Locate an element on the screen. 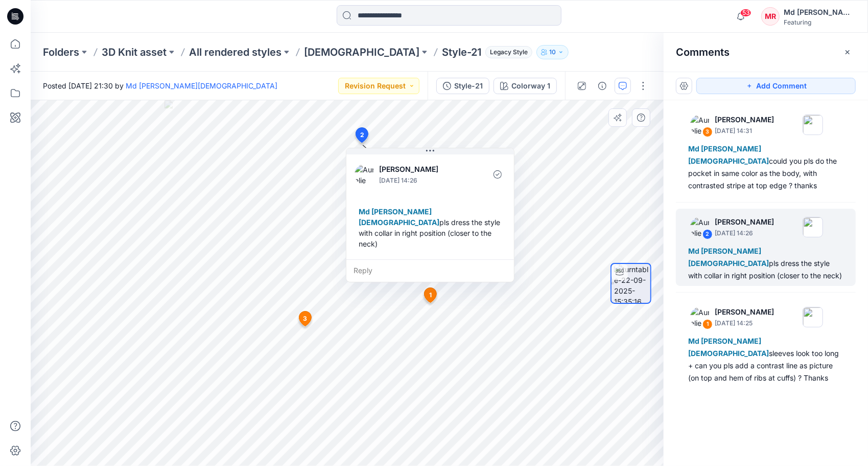 This screenshot has height=466, width=868. button: 10 is located at coordinates (552, 52).